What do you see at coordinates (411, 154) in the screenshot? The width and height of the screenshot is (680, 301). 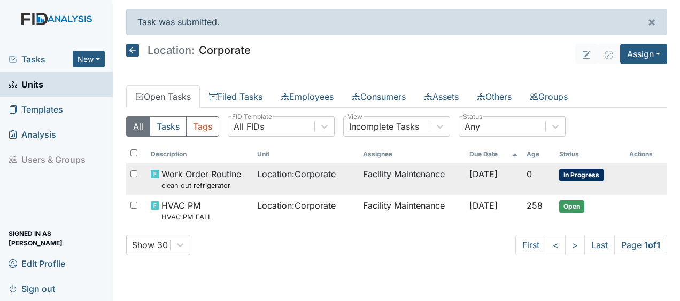 I see `th: Assignee` at bounding box center [411, 154].